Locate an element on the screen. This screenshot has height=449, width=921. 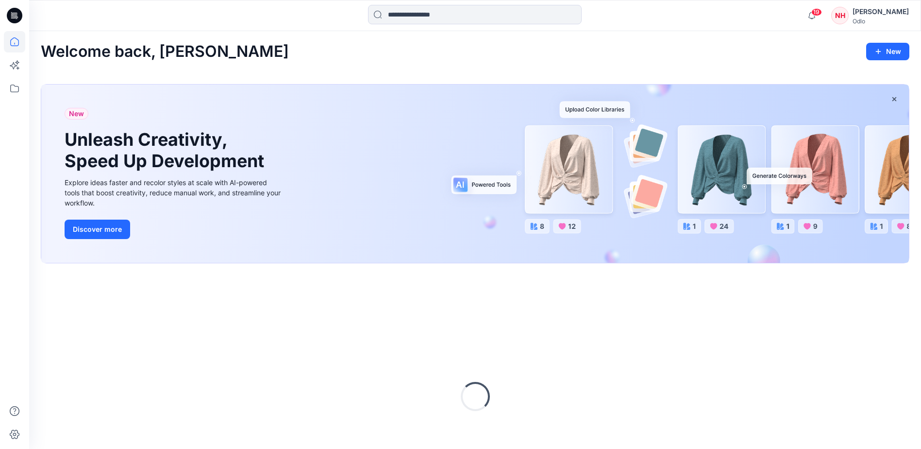
button: New is located at coordinates (888, 51).